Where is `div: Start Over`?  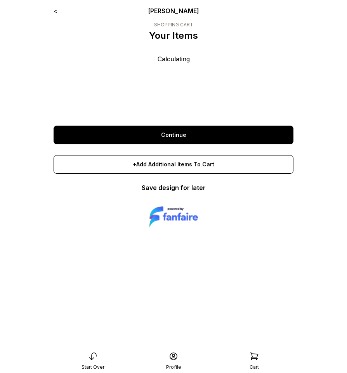 div: Start Over is located at coordinates (93, 368).